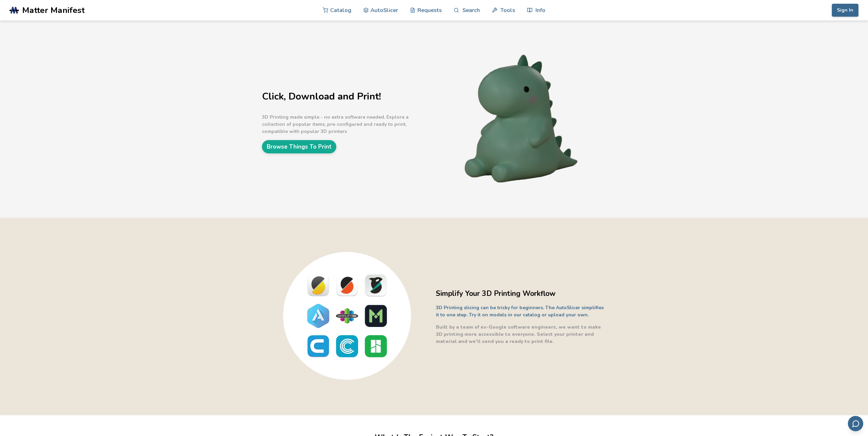  What do you see at coordinates (347, 124) in the screenshot?
I see `p: 3D Printing made simple - no extra software needed. Explore a collection of popular items, pre-co...` at bounding box center [347, 124].